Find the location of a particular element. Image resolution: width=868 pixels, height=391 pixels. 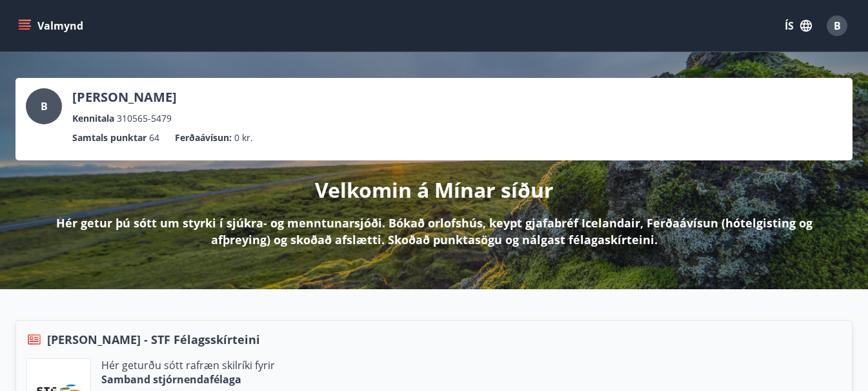

p: Hér getur þú sótt um styrki í sjúkra- og menntunarsjóði. Bókað orlofshús, keypt gjafabréf Iceland... is located at coordinates (433, 232).